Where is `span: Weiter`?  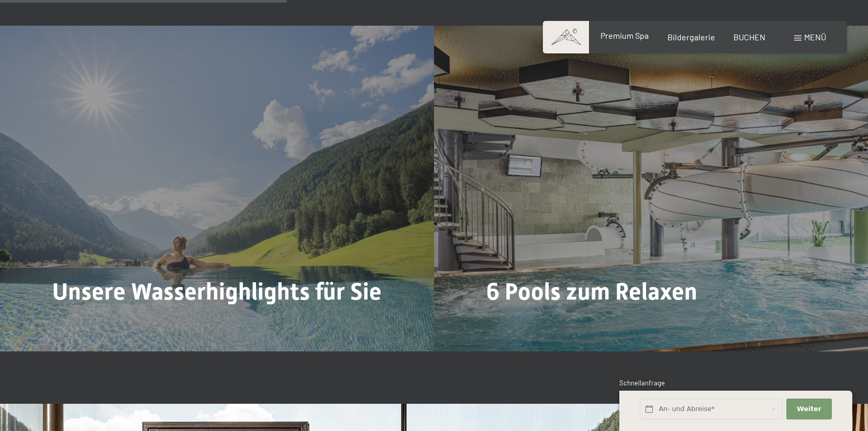
span: Weiter is located at coordinates (809, 409).